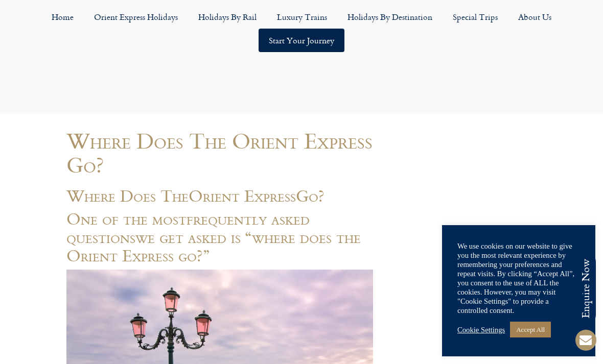 This screenshot has height=364, width=603. What do you see at coordinates (530, 329) in the screenshot?
I see `a: Accept All` at bounding box center [530, 329].